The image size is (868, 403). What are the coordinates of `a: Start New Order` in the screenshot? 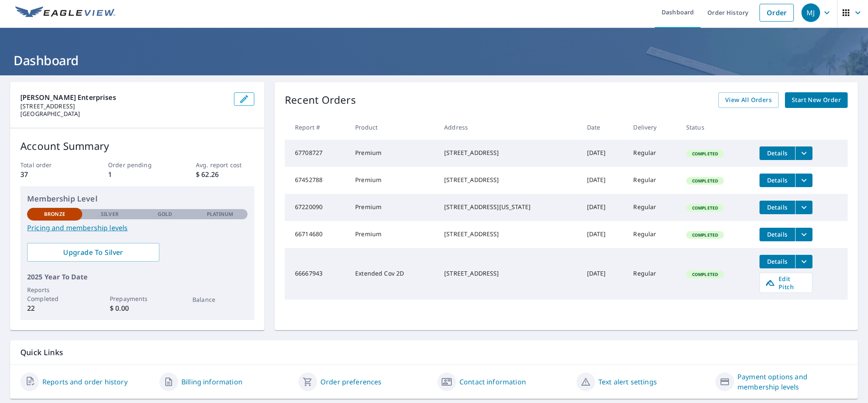 It's located at (816, 100).